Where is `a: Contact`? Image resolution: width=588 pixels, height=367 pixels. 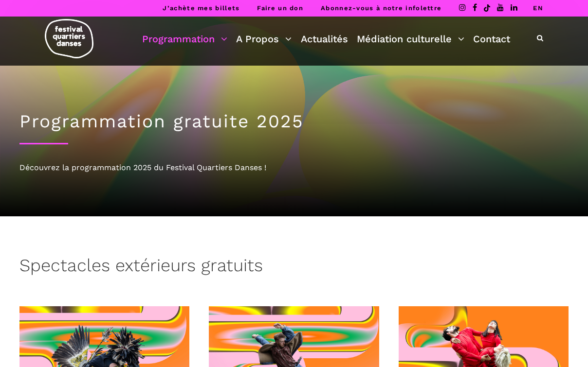
a: Contact is located at coordinates (492, 39).